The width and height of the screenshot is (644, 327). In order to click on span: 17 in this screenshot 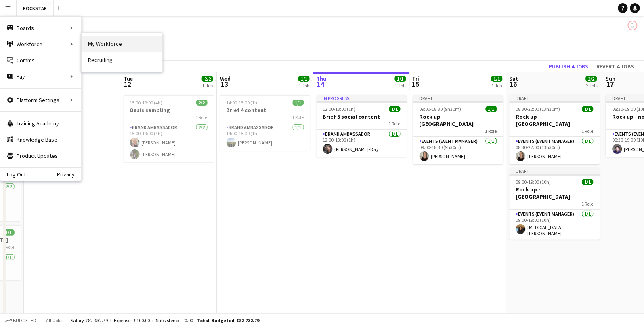, I will do `click(610, 83)`.